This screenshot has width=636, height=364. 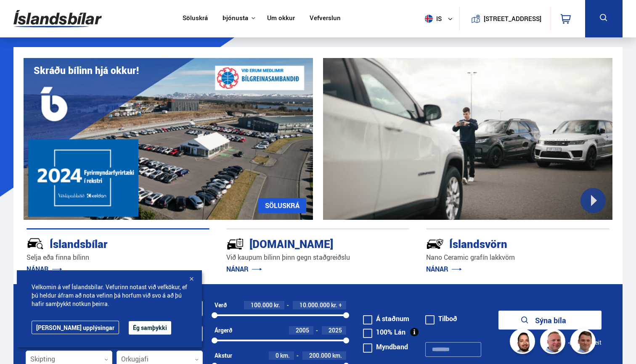 I want to click on button: is, so click(x=440, y=18).